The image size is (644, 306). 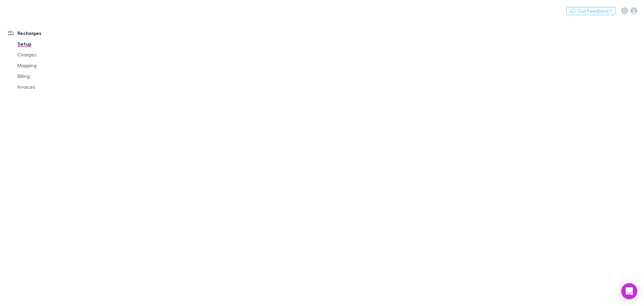 What do you see at coordinates (51, 66) in the screenshot?
I see `a: Mapping` at bounding box center [51, 66].